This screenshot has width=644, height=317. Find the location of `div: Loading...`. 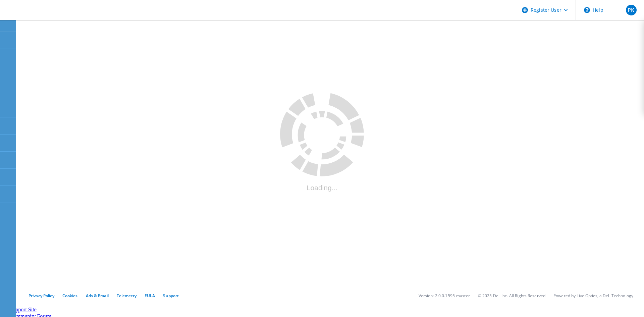

div: Loading... is located at coordinates (322, 188).